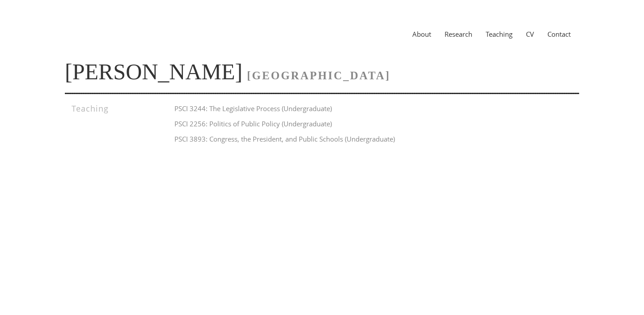 The height and width of the screenshot is (315, 644). I want to click on a: CV, so click(530, 34).